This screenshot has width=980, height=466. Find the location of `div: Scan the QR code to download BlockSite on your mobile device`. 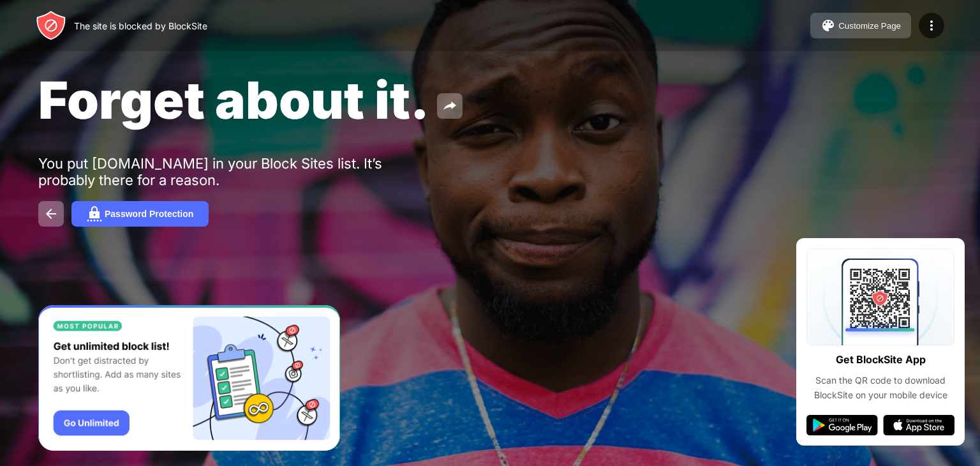

div: Scan the QR code to download BlockSite on your mobile device is located at coordinates (881, 388).